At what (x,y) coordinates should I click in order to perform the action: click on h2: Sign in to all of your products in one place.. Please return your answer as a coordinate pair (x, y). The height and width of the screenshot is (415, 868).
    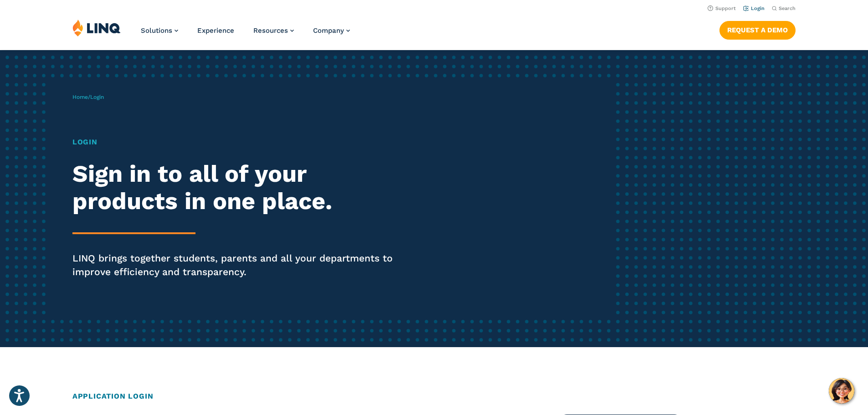
    Looking at the image, I should click on (239, 188).